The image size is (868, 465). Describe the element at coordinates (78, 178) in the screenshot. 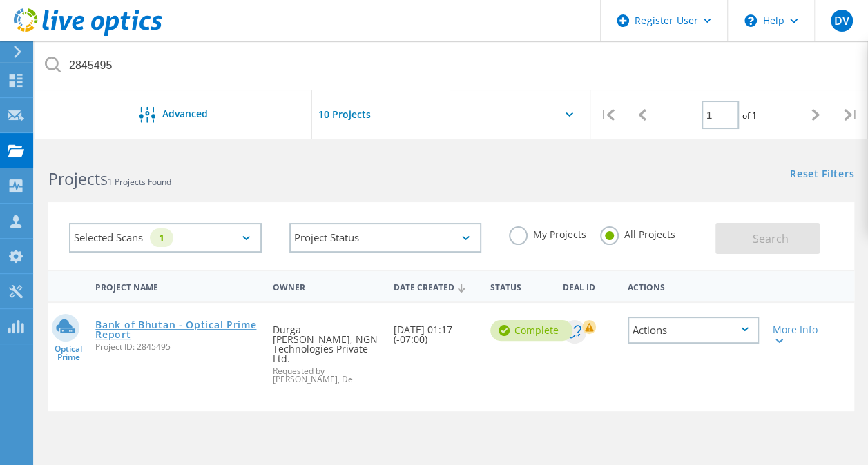

I see `b: Projects` at that location.